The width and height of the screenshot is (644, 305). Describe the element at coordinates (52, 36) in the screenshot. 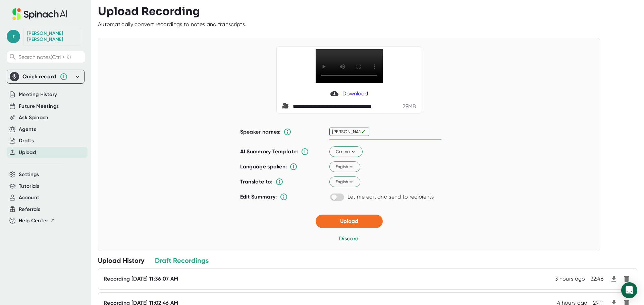

I see `div: Ryan Smith` at that location.